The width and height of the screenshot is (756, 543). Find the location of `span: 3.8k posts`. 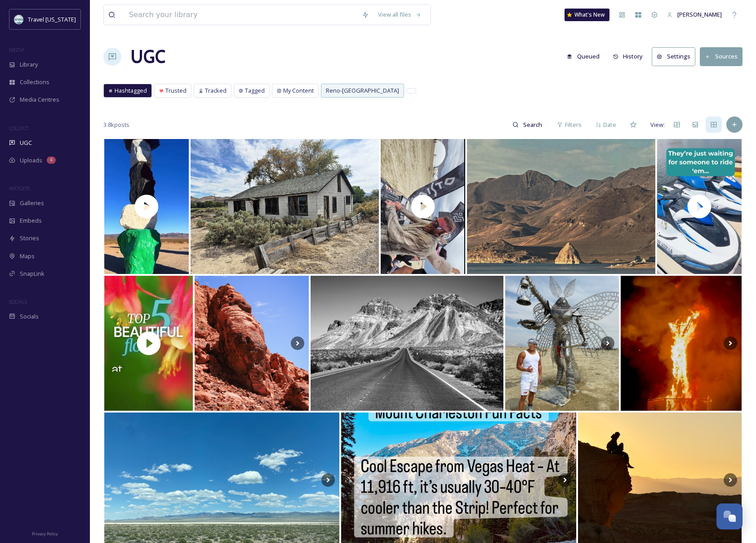

span: 3.8k posts is located at coordinates (116, 125).